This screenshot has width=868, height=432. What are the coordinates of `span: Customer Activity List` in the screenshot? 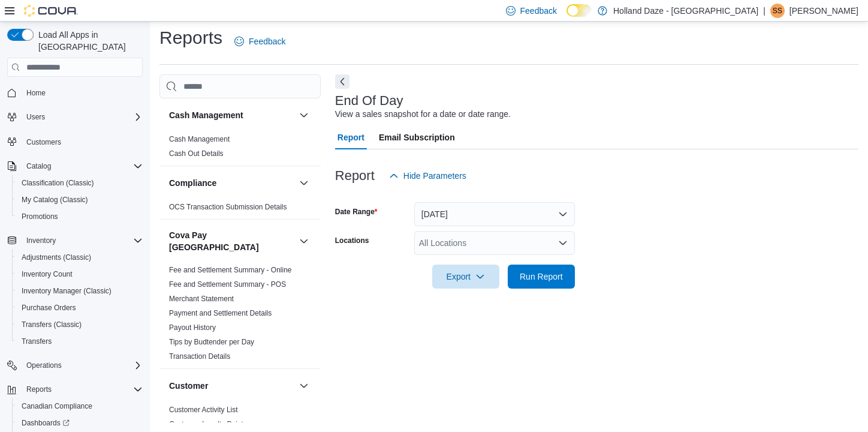 It's located at (203, 410).